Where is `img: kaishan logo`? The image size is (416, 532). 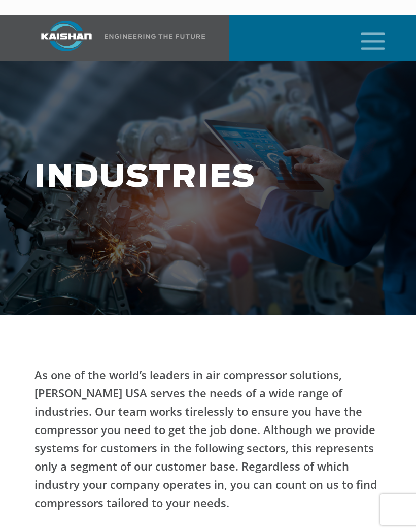 img: kaishan logo is located at coordinates (67, 36).